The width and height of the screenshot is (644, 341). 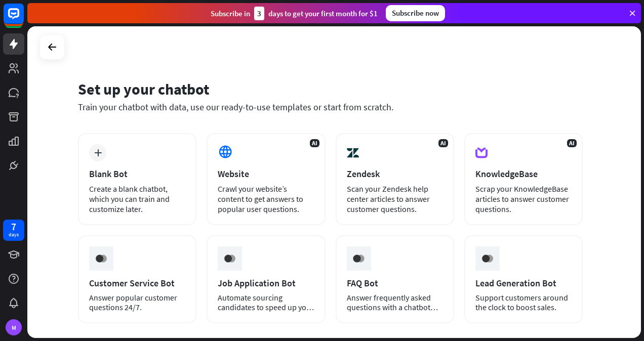 What do you see at coordinates (415, 13) in the screenshot?
I see `div: Subscribe now` at bounding box center [415, 13].